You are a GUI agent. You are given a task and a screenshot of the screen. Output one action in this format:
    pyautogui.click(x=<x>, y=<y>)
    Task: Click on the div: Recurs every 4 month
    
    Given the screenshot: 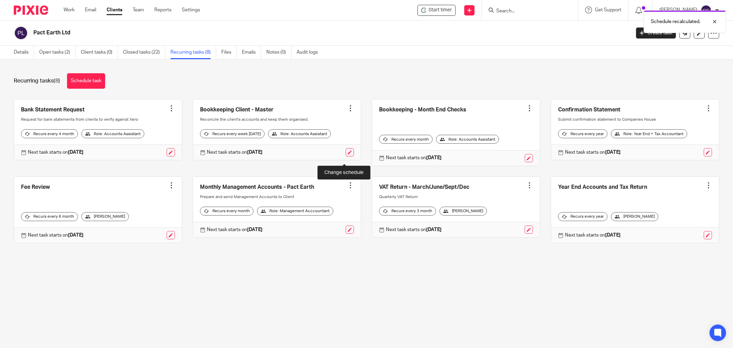 What is the action you would take?
    pyautogui.click(x=49, y=134)
    